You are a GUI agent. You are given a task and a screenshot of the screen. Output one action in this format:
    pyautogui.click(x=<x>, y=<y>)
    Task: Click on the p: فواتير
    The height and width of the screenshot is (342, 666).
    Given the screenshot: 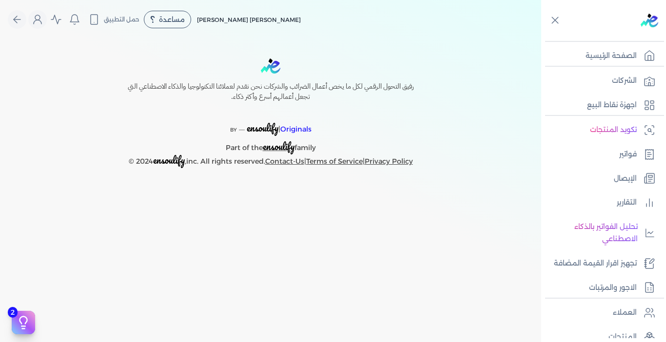 What is the action you would take?
    pyautogui.click(x=628, y=155)
    